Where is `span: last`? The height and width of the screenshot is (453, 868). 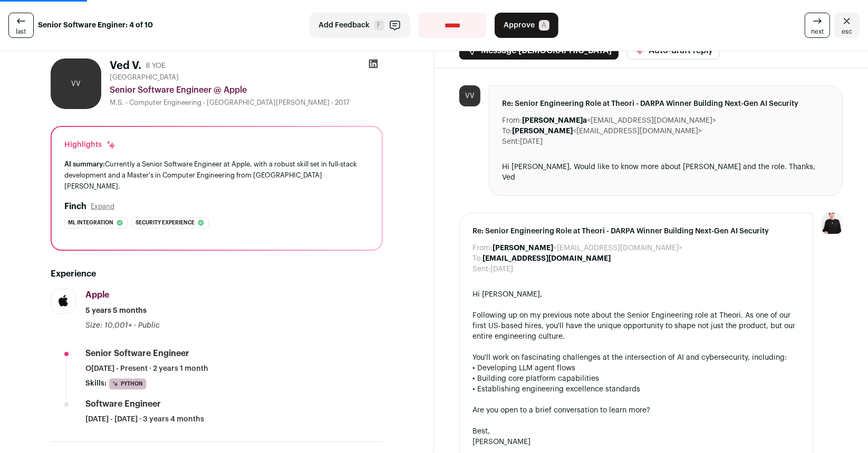
span: last is located at coordinates (21, 32).